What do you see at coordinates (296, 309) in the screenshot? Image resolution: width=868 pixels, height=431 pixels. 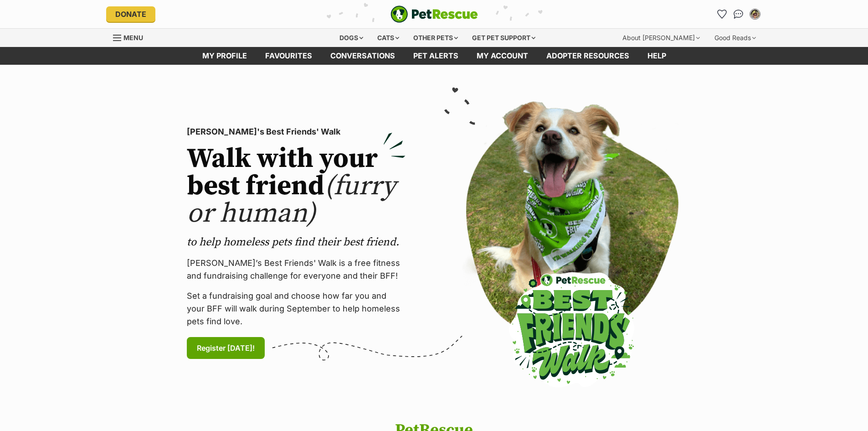 I see `p: Set a fundraising goal and choose how far you and your BFF will walk during September to help hom...` at bounding box center [296, 309].